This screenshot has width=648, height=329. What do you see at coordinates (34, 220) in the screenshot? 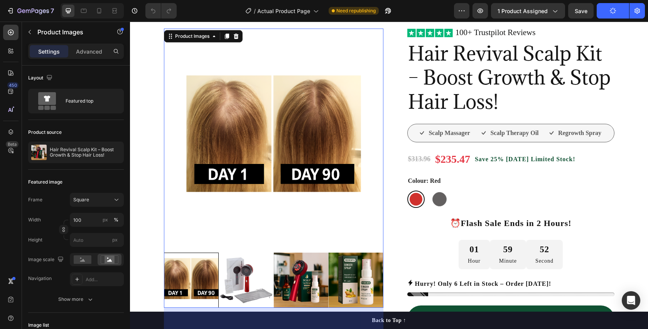
I see `label: Width` at bounding box center [34, 220].